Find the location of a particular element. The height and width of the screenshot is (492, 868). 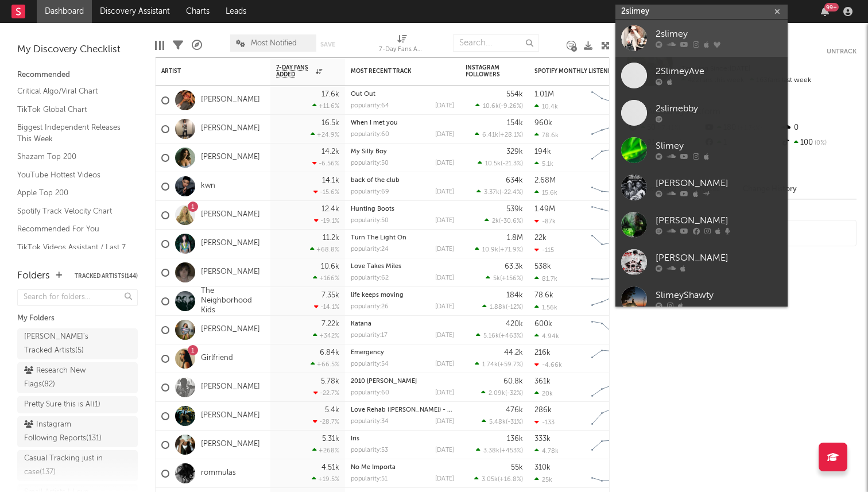

div: popularity: 26 is located at coordinates (369, 306).